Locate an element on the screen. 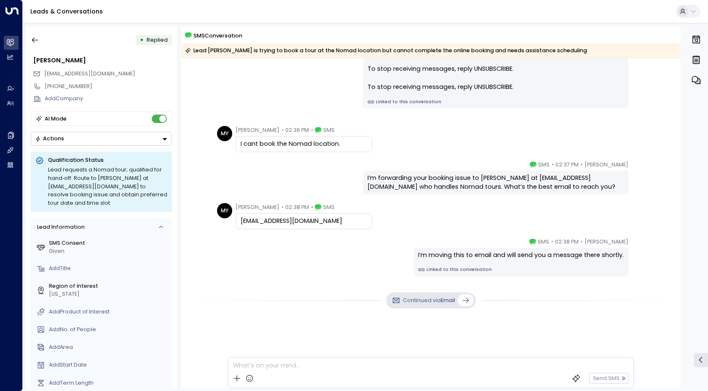 This screenshot has height=391, width=708. span: Replied is located at coordinates (157, 40).